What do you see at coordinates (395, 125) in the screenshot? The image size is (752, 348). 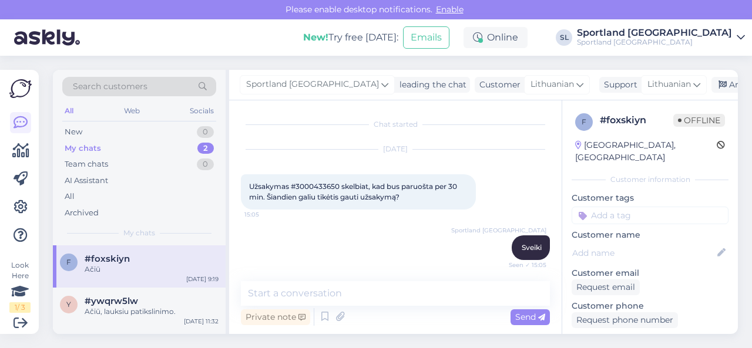 I see `div: Chat started` at bounding box center [395, 125].